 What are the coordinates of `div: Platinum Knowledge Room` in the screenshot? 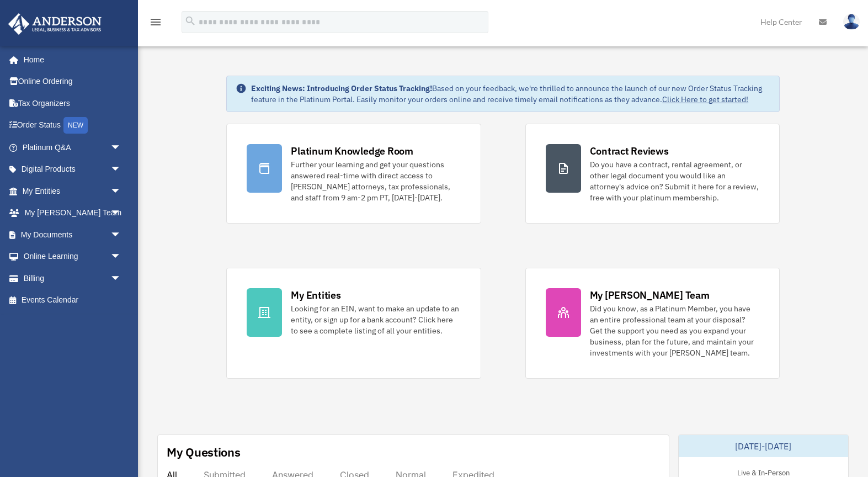 It's located at (352, 150).